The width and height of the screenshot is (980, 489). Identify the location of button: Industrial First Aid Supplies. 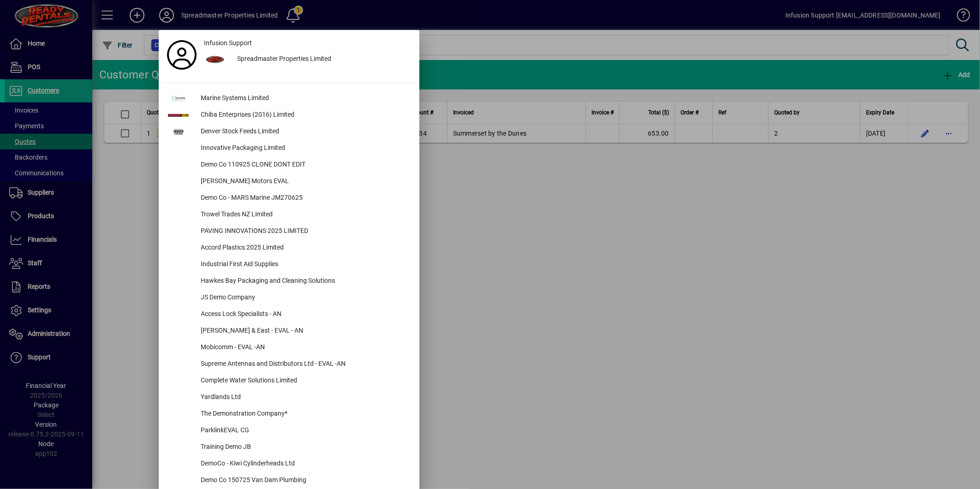
(289, 264).